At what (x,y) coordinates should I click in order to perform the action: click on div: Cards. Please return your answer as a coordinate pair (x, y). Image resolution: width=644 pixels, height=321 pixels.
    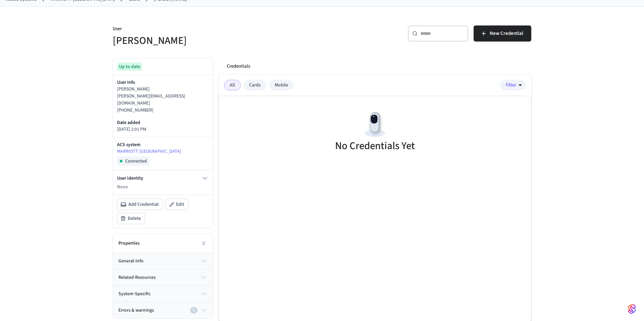
    Looking at the image, I should click on (255, 85).